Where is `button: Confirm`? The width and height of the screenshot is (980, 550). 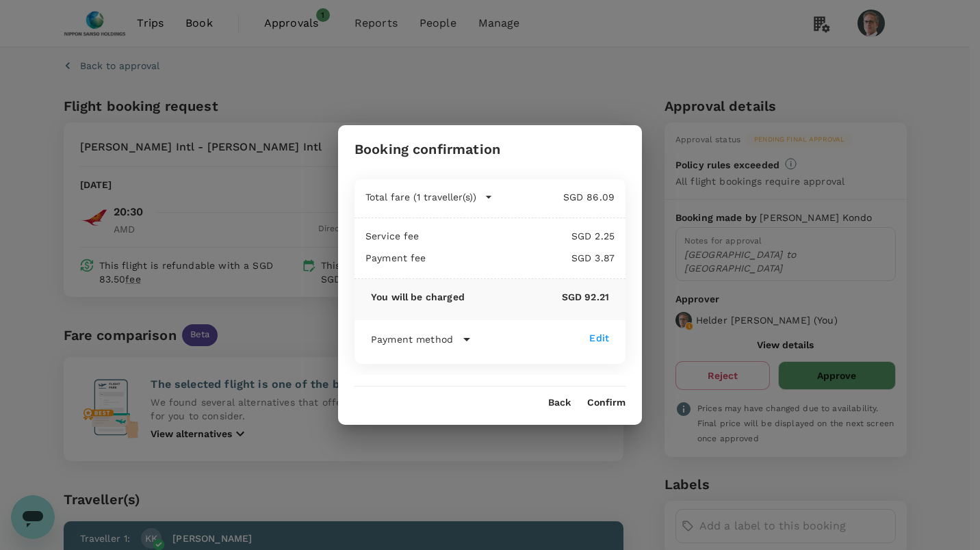 button: Confirm is located at coordinates (606, 403).